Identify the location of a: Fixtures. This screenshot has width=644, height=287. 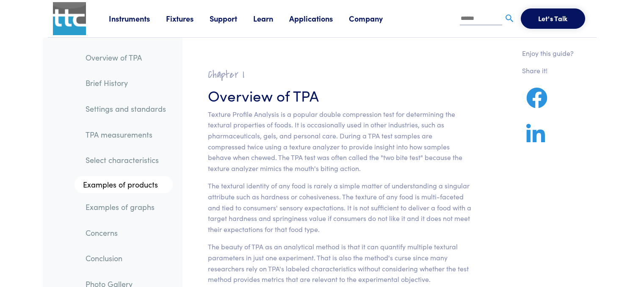
(188, 18).